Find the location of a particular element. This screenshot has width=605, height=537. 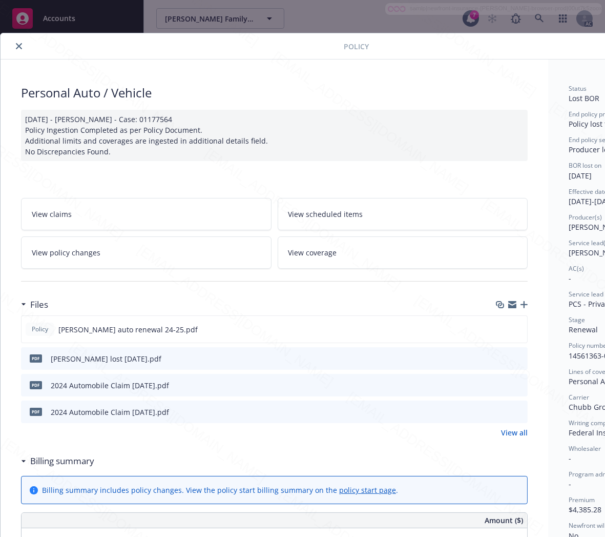

a: policy start page is located at coordinates (368, 490).